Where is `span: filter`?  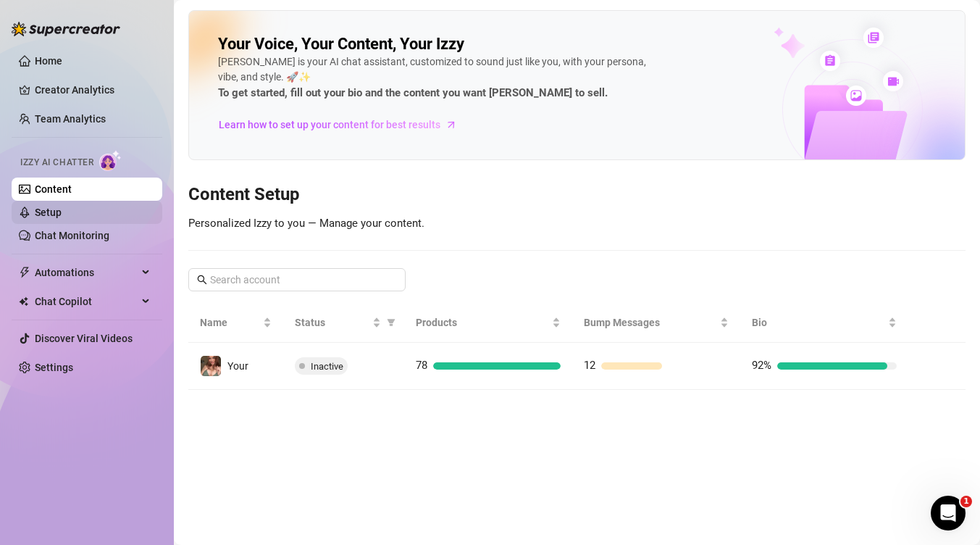
span: filter is located at coordinates (391, 322).